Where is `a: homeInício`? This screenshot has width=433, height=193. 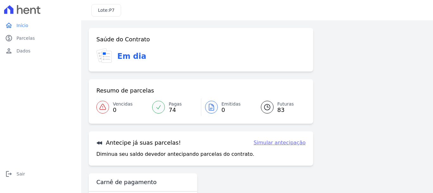
a: homeInício is located at coordinates (41, 25).